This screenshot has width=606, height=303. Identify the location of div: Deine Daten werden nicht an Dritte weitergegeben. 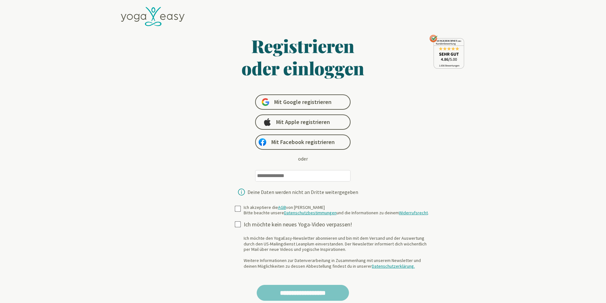
(303, 192).